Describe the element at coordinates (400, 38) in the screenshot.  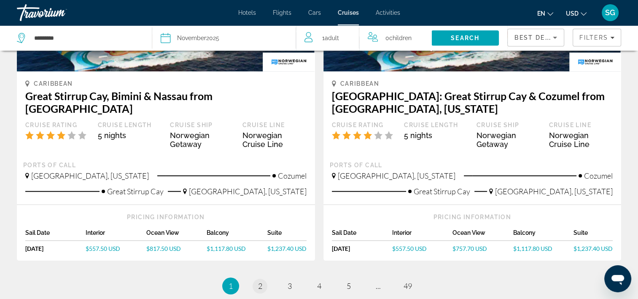
I see `span: Children` at that location.